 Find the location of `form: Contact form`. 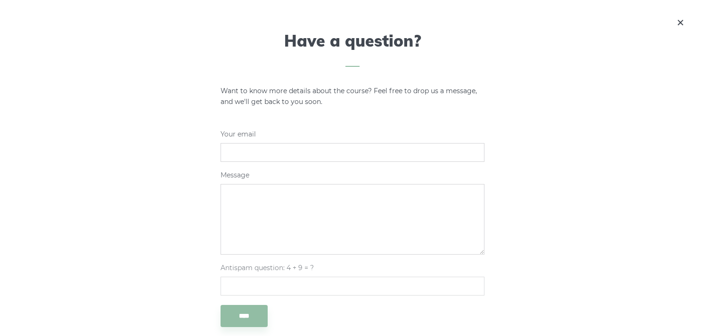

form: Contact form is located at coordinates (353, 229).